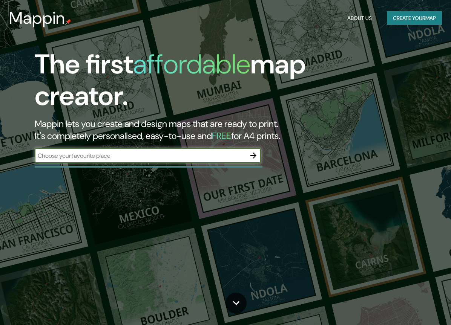  I want to click on h1: affordable, so click(191, 64).